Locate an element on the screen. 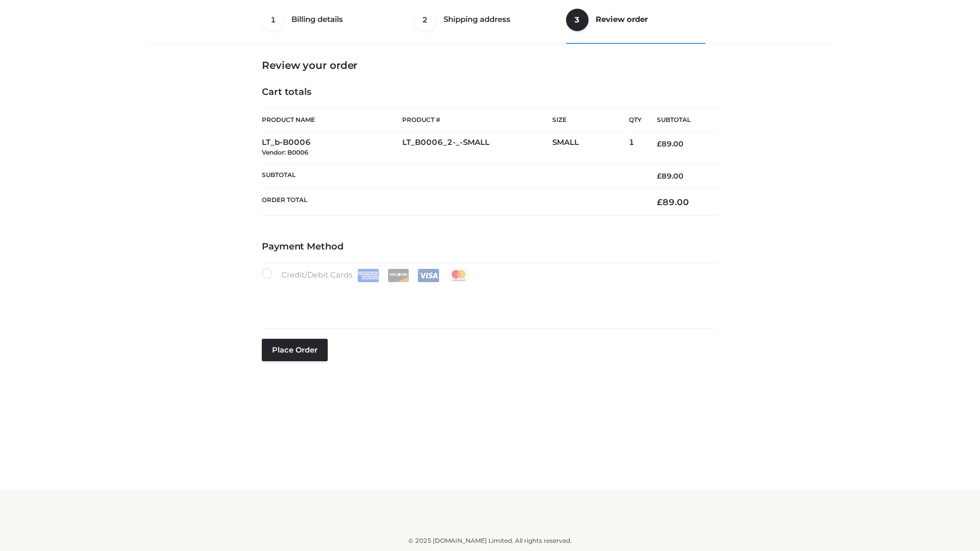 This screenshot has width=980, height=551. td: SMALL is located at coordinates (590, 147).